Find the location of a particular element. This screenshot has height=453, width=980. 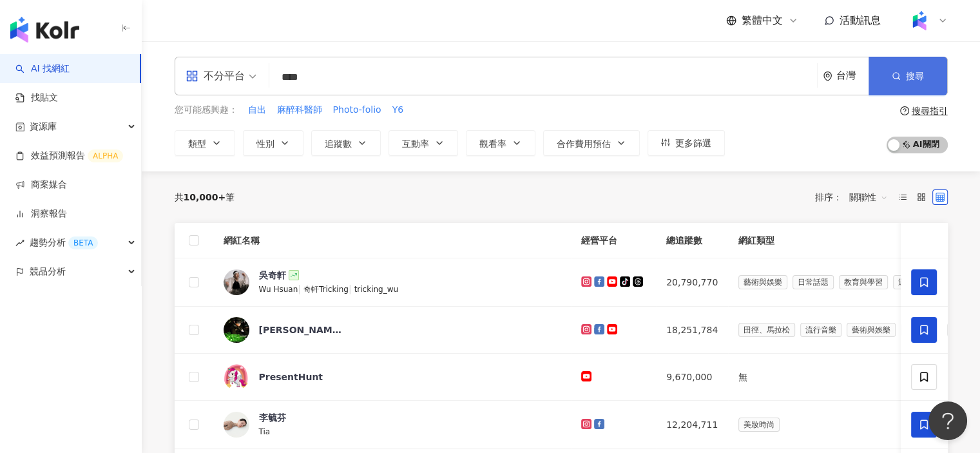

span: 更多篩選 is located at coordinates (693, 143).